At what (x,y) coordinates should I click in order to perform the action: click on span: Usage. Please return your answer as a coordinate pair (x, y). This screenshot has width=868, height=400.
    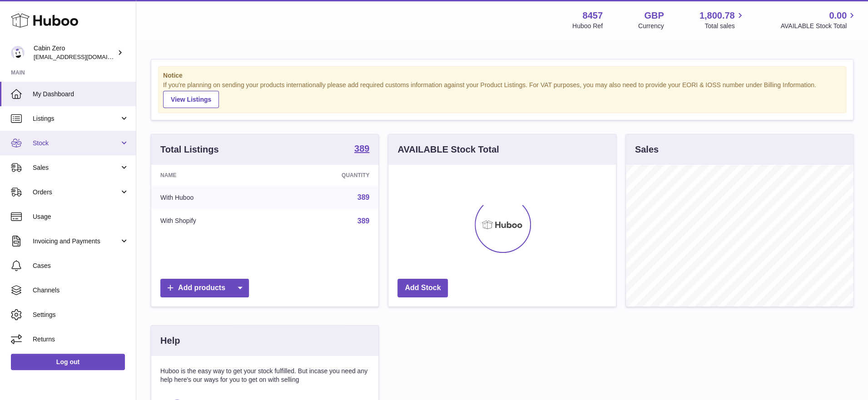
    Looking at the image, I should click on (81, 217).